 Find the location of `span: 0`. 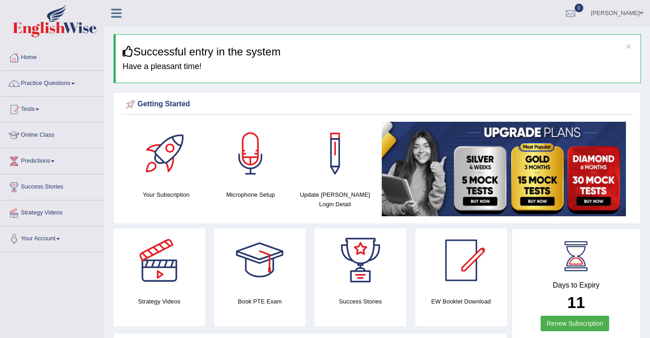

span: 0 is located at coordinates (579, 8).